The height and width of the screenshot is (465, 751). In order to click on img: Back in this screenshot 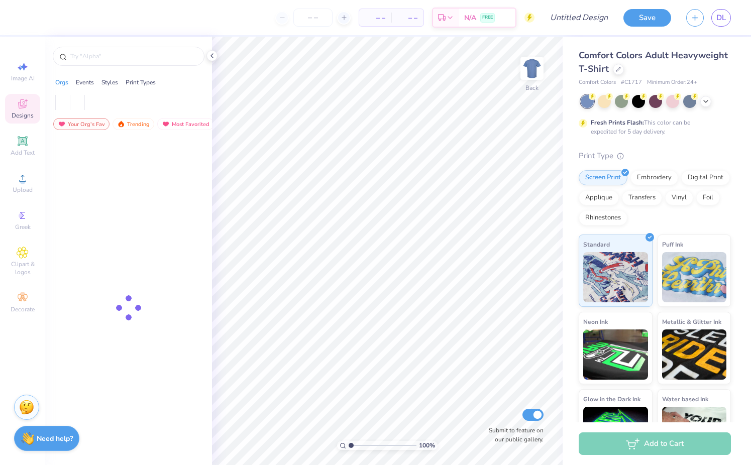, I will do `click(532, 68)`.